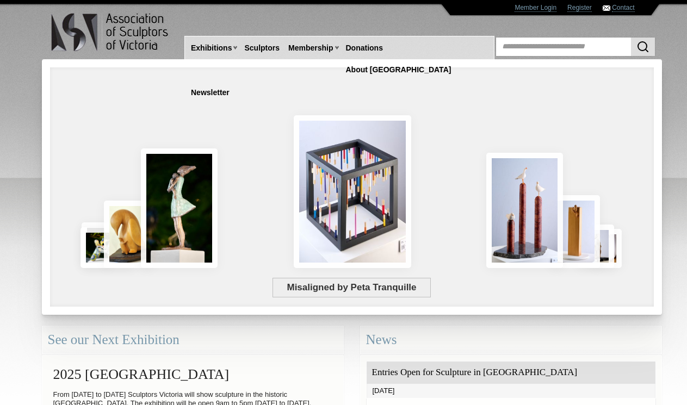 This screenshot has height=405, width=687. Describe the element at coordinates (210, 92) in the screenshot. I see `a: Newsletter` at that location.